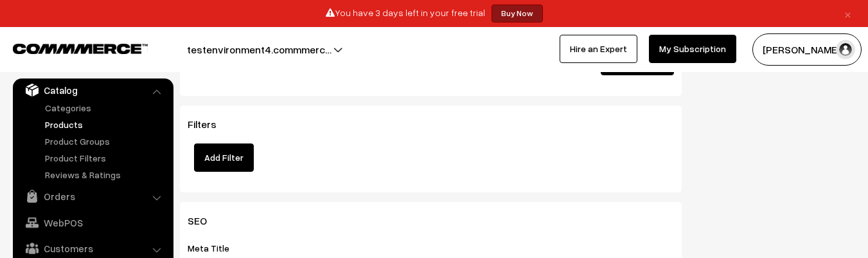 This screenshot has height=258, width=868. I want to click on a: Orders, so click(92, 196).